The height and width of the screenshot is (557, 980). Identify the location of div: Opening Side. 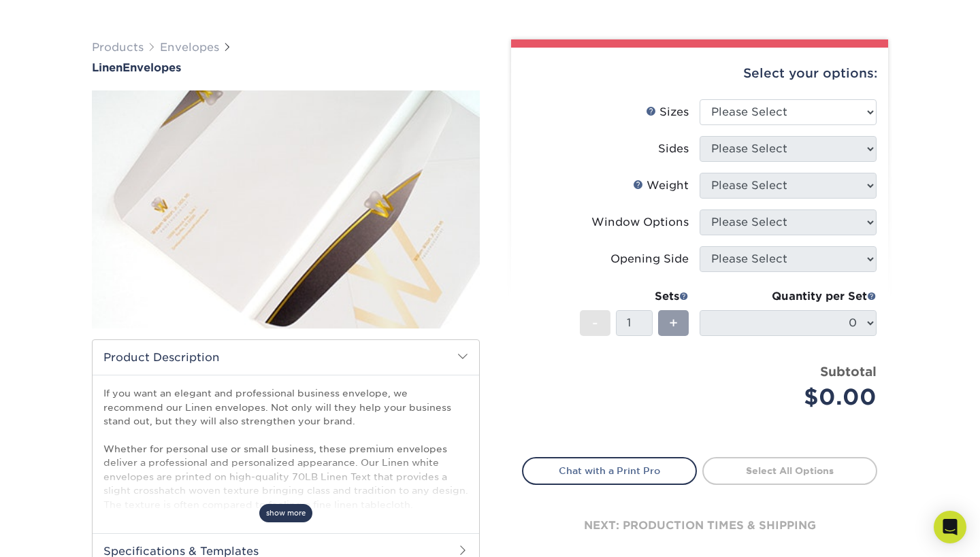
(649, 259).